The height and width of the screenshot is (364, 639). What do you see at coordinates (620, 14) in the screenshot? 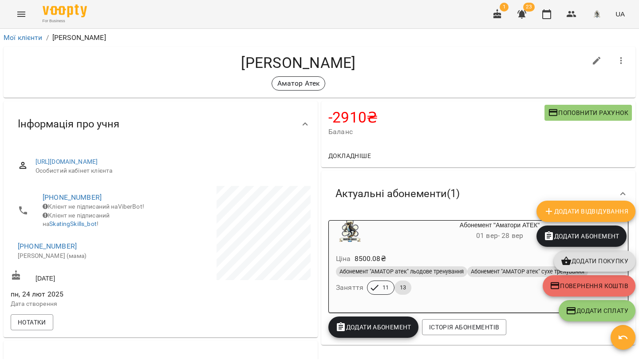
I see `span: UA` at bounding box center [620, 14].